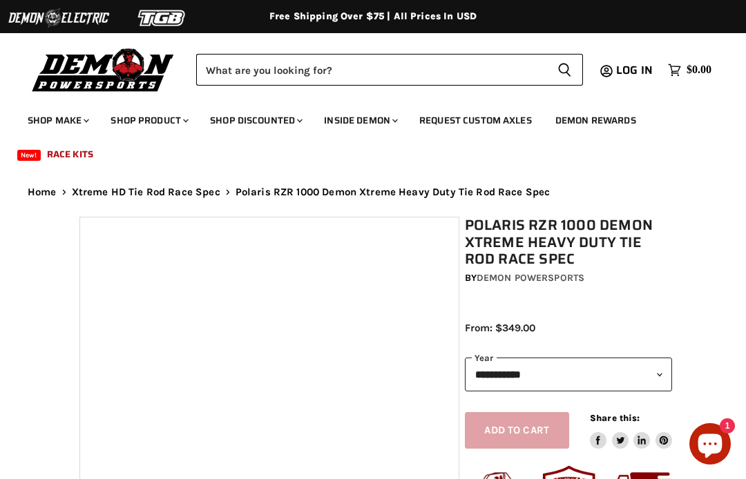  I want to click on a: Home, so click(42, 192).